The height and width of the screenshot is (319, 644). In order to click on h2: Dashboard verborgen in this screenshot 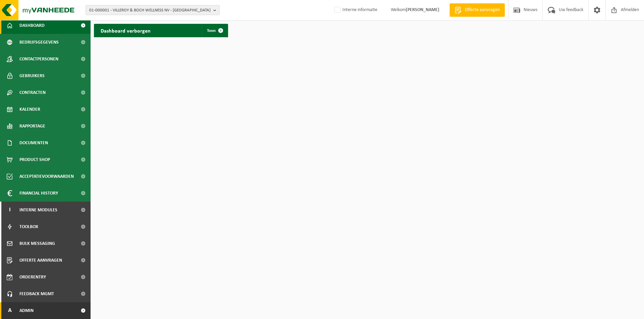, I will do `click(126, 30)`.